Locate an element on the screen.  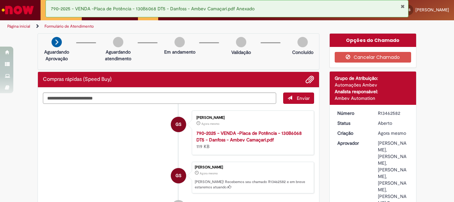
p: Concluído is located at coordinates (303, 52).